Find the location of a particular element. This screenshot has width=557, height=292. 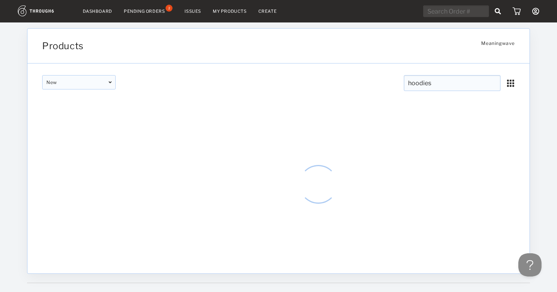

span: Products is located at coordinates (63, 46).